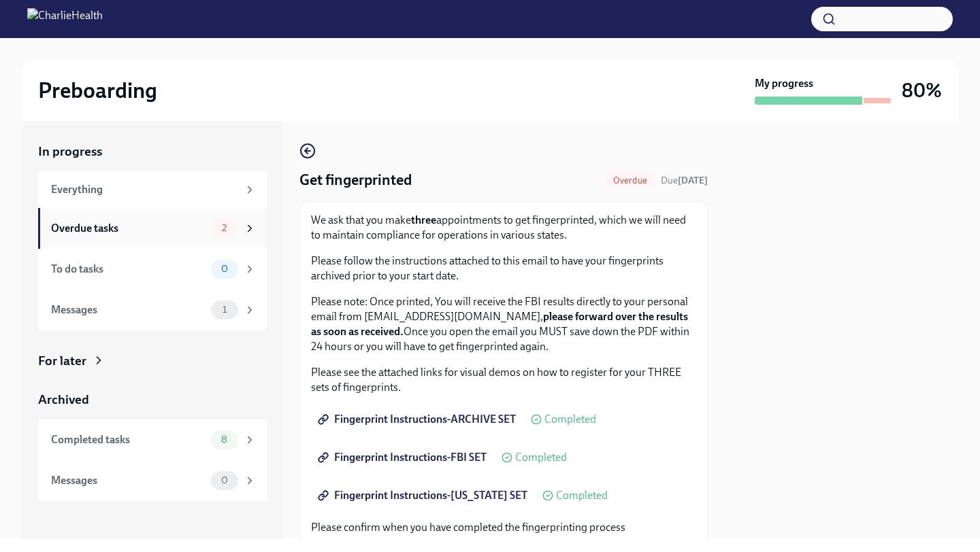 Image resolution: width=980 pixels, height=552 pixels. Describe the element at coordinates (128, 440) in the screenshot. I see `div: Completed tasks` at that location.